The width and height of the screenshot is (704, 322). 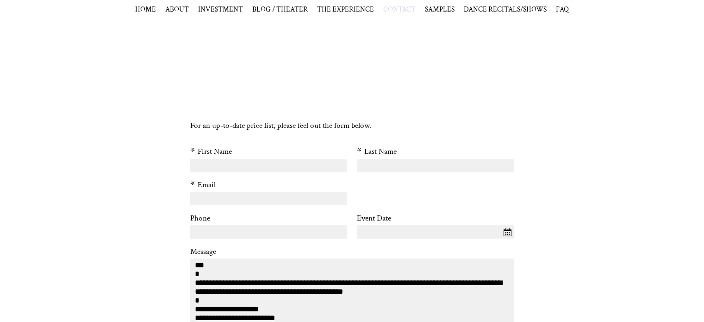 What do you see at coordinates (440, 9) in the screenshot?
I see `span: SAMPLES` at bounding box center [440, 9].